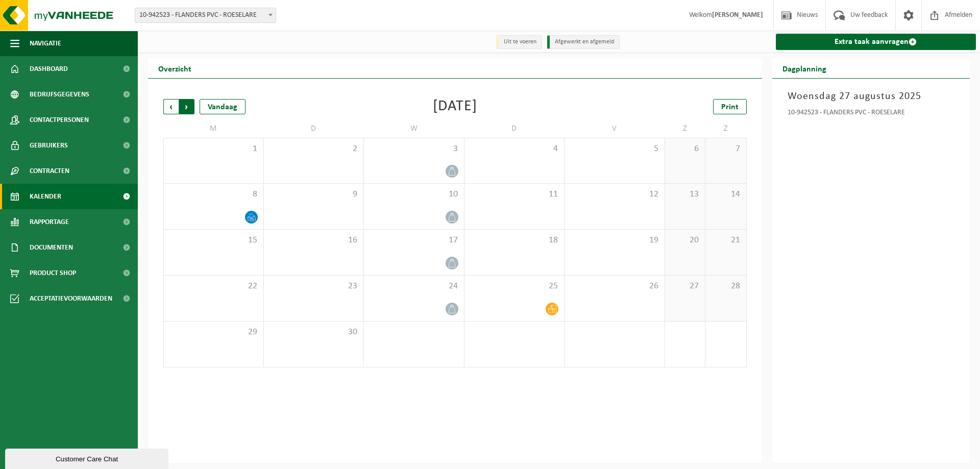  I want to click on li: Afgewerkt en afgemeld, so click(583, 42).